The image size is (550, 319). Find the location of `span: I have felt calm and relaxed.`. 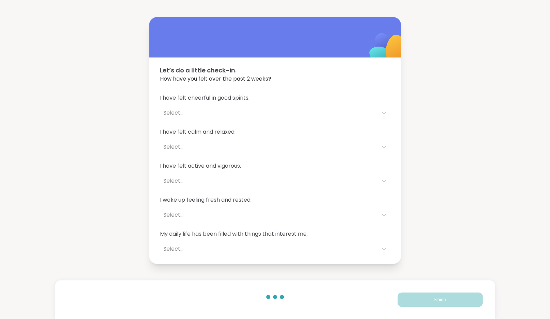

span: I have felt calm and relaxed. is located at coordinates (275, 132).